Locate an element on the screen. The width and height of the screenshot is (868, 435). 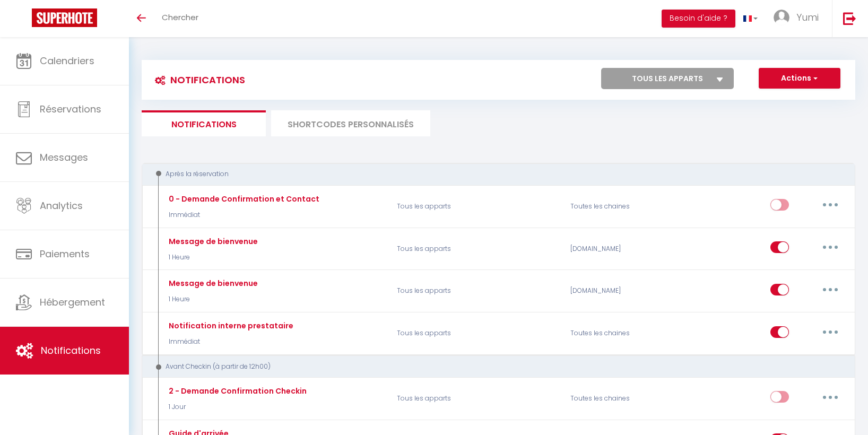
span: Analytics is located at coordinates (61, 206).